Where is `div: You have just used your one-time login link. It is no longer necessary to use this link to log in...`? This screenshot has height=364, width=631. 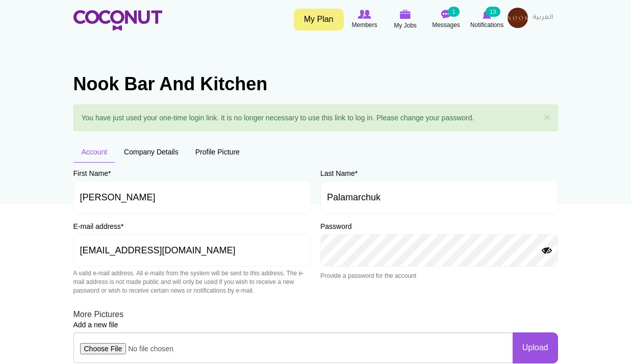
div: You have just used your one-time login link. It is no longer necessary to use this link to log in... is located at coordinates (316, 118).